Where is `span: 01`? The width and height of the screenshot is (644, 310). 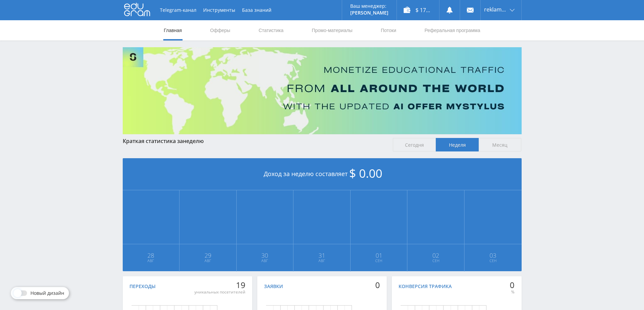
span: 01 is located at coordinates (379, 256).